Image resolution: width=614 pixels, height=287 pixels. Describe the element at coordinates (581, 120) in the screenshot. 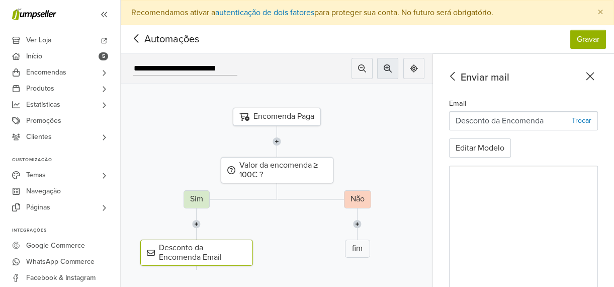

I see `p: Trocar` at that location.